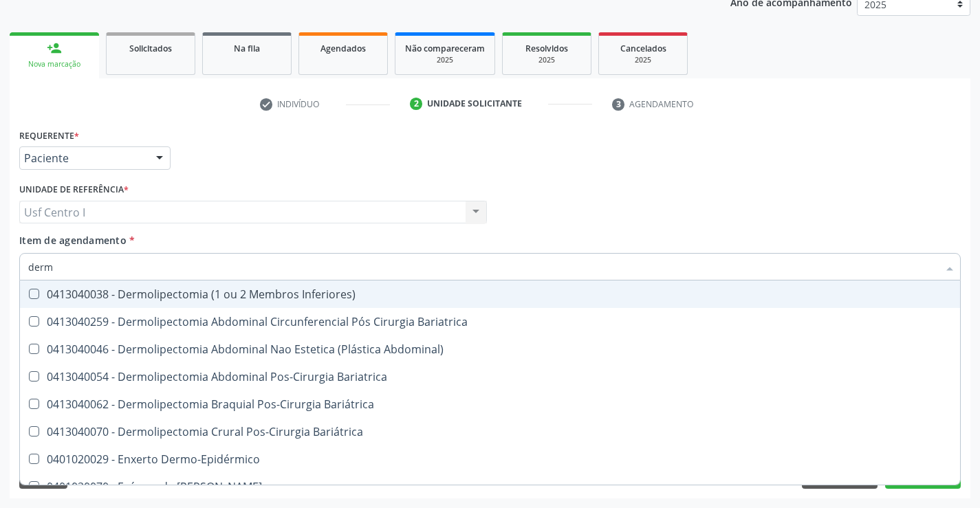 The height and width of the screenshot is (508, 980). I want to click on div: Unidade solicitante, so click(474, 104).